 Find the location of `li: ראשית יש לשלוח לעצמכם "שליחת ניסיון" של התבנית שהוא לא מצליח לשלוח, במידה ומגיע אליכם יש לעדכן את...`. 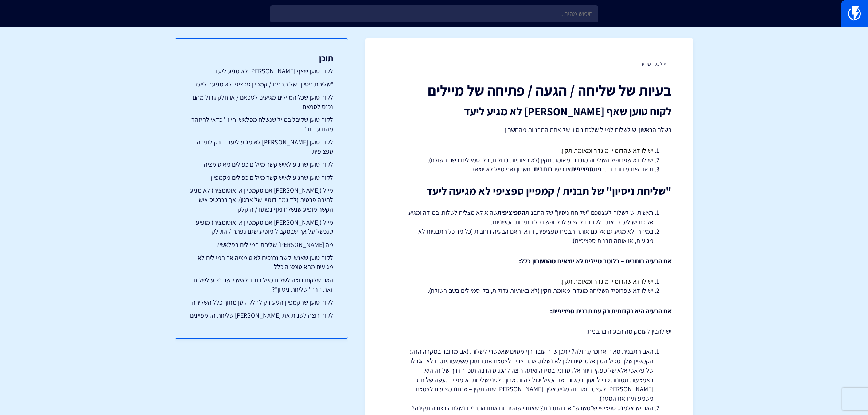

li: ראשית יש לשלוח לעצמכם "שליחת ניסיון" של התבנית שהוא לא מצליח לשלוח, במידה ומגיע אליכם יש לעדכן את... is located at coordinates (529, 217).